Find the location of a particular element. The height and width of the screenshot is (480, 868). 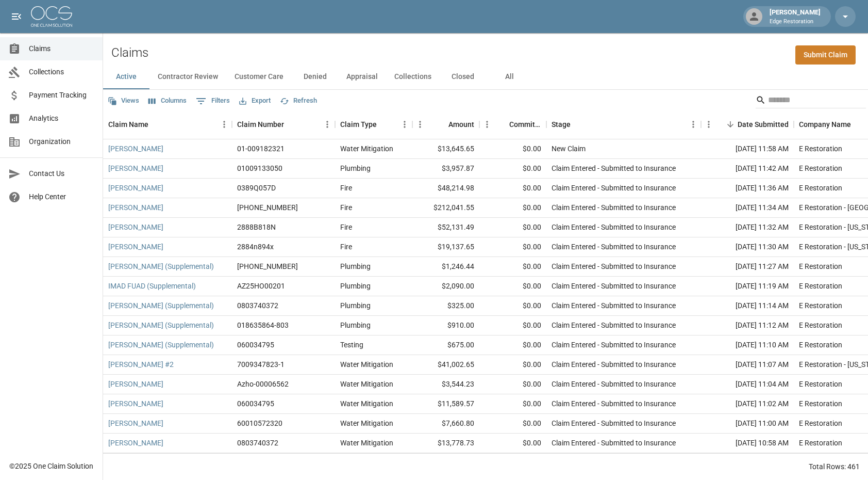

button: open drawer is located at coordinates (16, 16).